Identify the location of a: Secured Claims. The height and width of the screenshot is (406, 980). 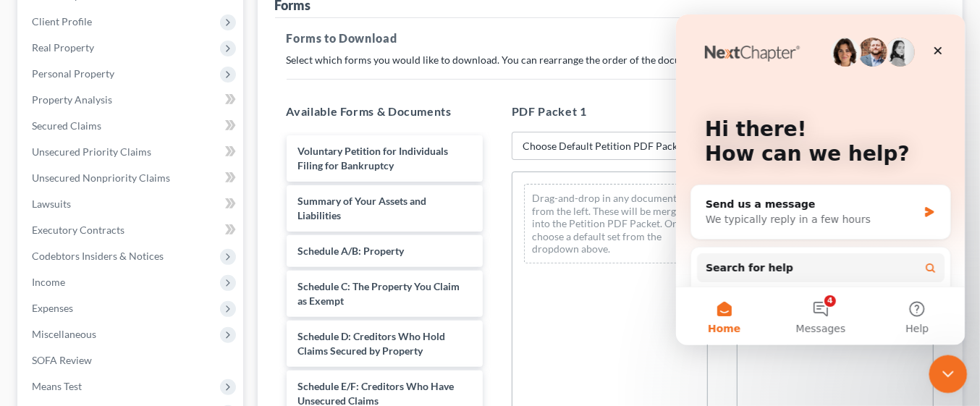
(132, 126).